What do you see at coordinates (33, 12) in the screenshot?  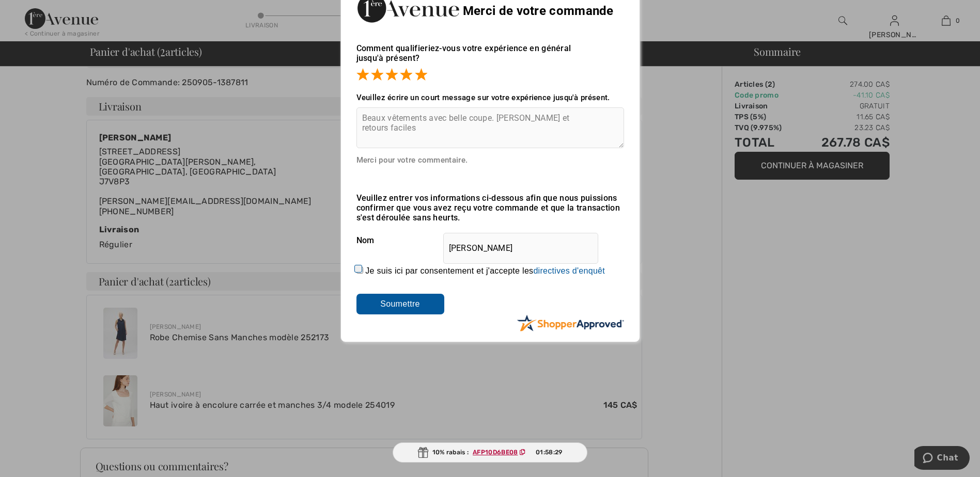 I see `span: Chat` at bounding box center [33, 12].